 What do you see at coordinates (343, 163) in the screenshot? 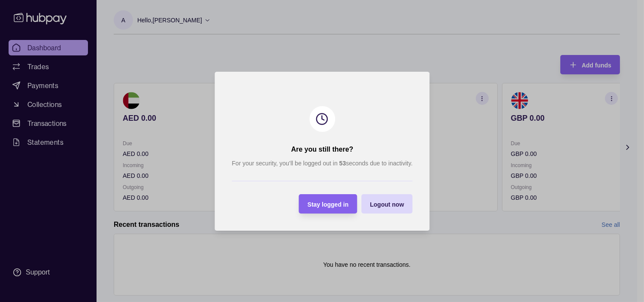
I see `strong: 53` at bounding box center [343, 163].